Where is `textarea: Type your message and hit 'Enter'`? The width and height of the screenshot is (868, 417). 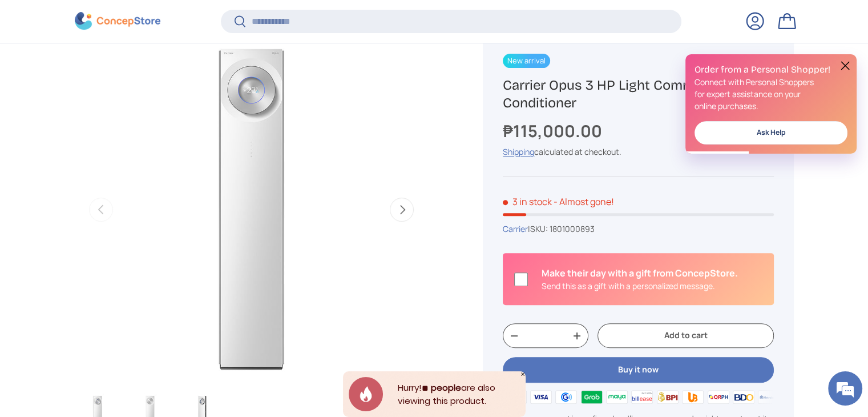 textarea: Type your message and hit 'Enter' is located at coordinates (111, 308).